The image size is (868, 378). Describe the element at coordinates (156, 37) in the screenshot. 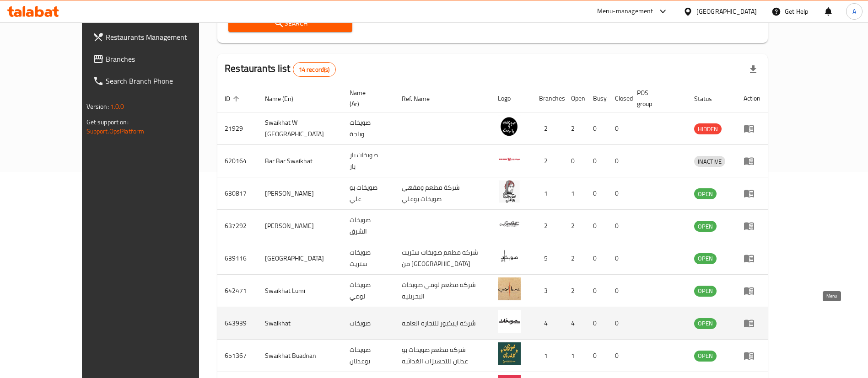

I see `a: Restaurants Management` at that location.